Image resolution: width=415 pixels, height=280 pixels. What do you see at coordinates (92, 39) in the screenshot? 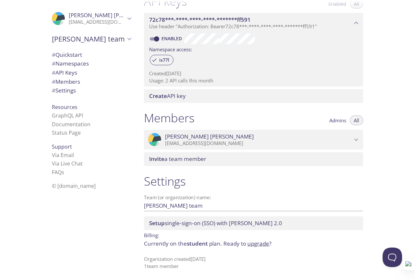
I see `div: Shimon's team` at bounding box center [92, 39].